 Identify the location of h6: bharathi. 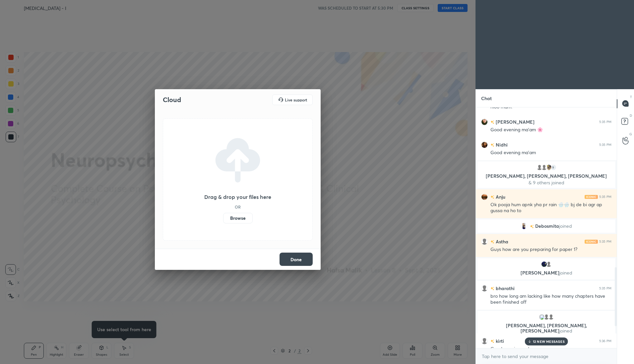
(504, 288).